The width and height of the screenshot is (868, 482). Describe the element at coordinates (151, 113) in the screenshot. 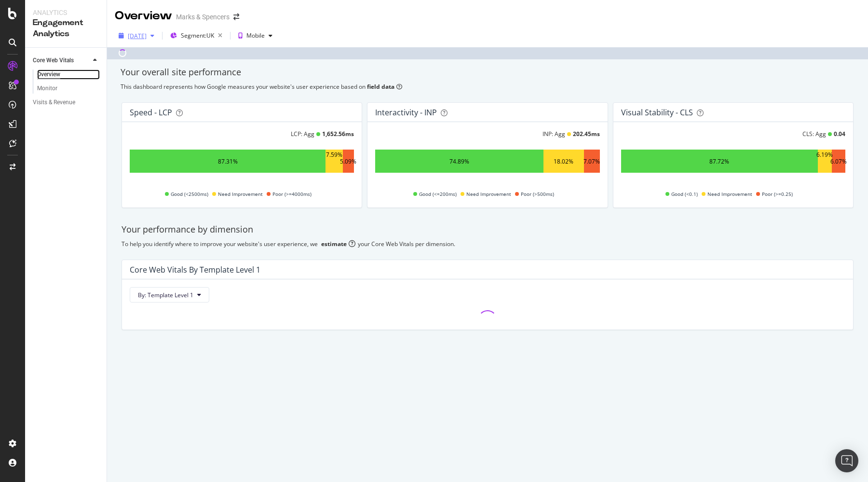

I see `div: Speed - LCP` at that location.